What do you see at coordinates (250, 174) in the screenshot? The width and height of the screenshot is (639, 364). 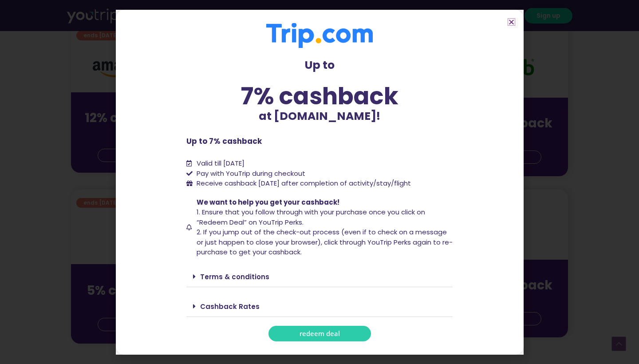 I see `span: Pay with YouTrip during checkout` at bounding box center [250, 174].